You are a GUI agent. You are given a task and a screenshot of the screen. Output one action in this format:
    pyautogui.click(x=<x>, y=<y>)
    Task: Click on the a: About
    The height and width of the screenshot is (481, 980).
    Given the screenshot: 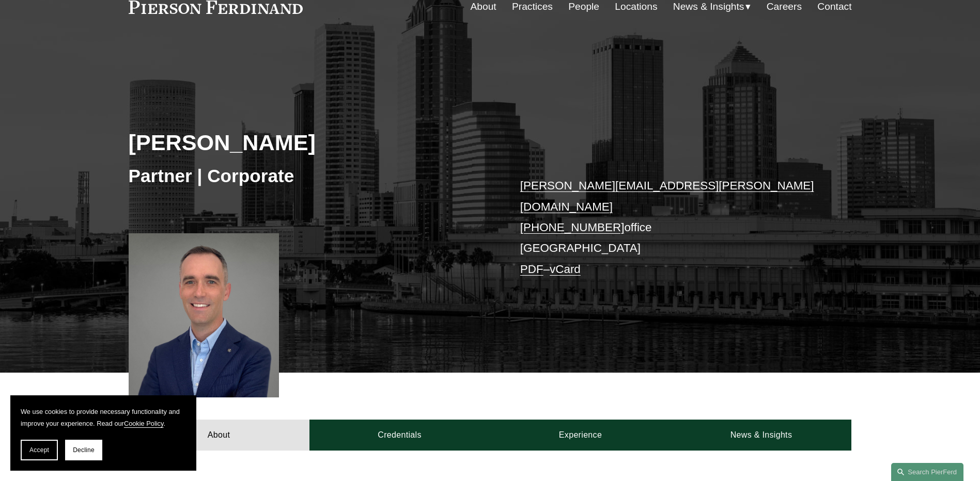 What is the action you would take?
    pyautogui.click(x=219, y=435)
    